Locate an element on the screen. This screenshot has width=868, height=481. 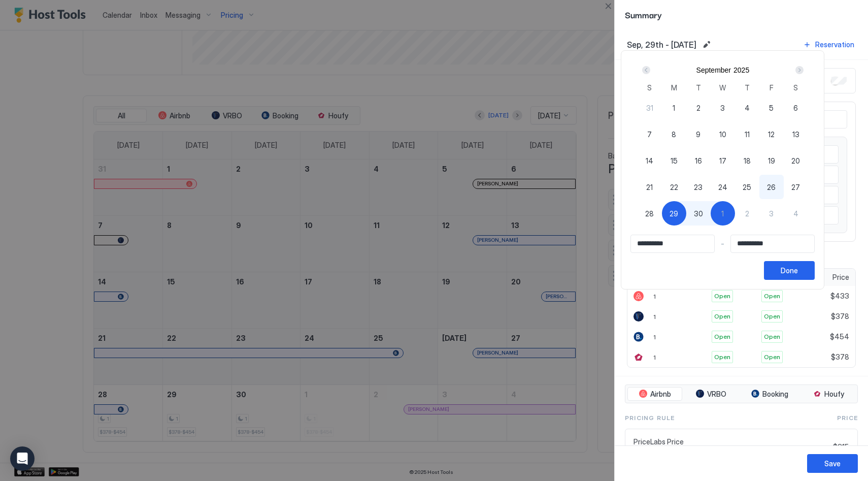
div: September is located at coordinates (714, 70).